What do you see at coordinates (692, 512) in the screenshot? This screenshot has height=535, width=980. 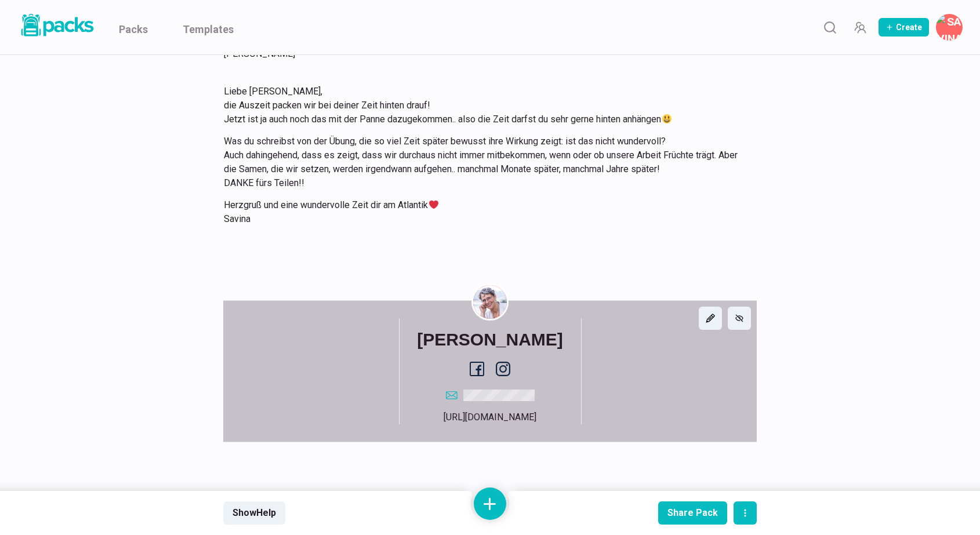 I see `div: Share Pack` at bounding box center [692, 512].